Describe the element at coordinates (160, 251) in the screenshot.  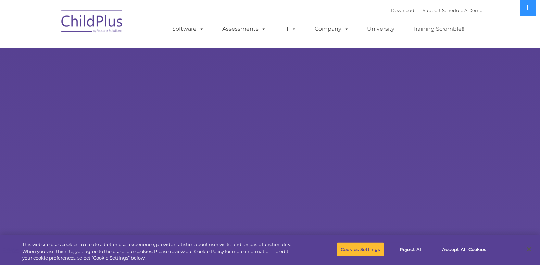
I see `div: This website uses cookies to create a better user experience, provide statistics about user visit...` at that location.